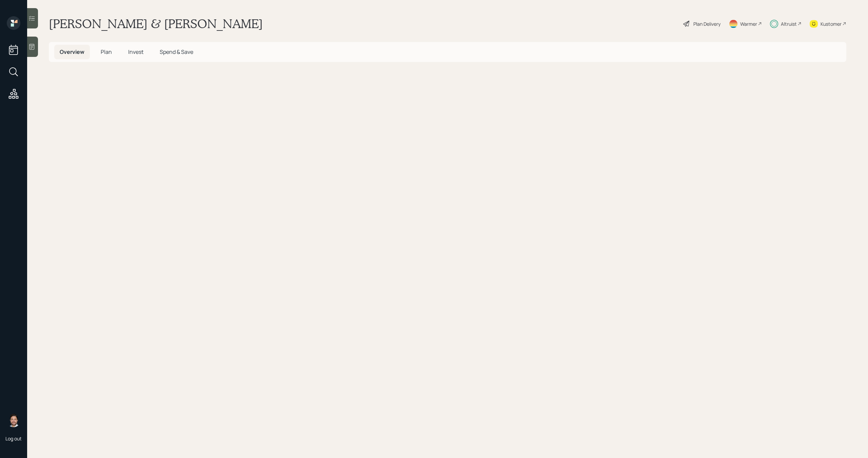 The height and width of the screenshot is (458, 868). I want to click on img: michael-russo-headshot.png, so click(13, 421).